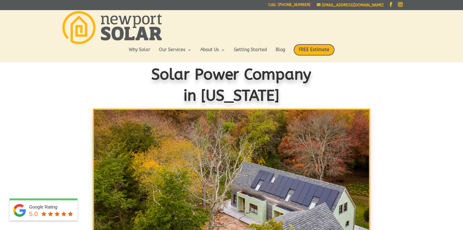 Image resolution: width=463 pixels, height=230 pixels. I want to click on span: 5.0, so click(34, 214).